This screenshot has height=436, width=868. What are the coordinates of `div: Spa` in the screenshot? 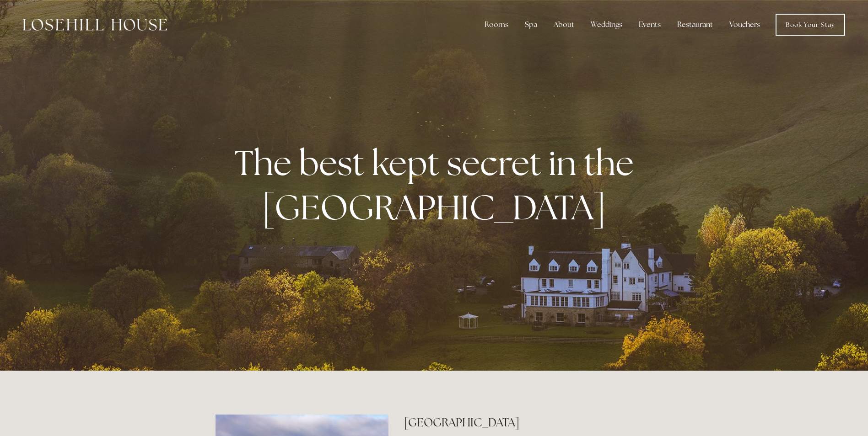 It's located at (531, 25).